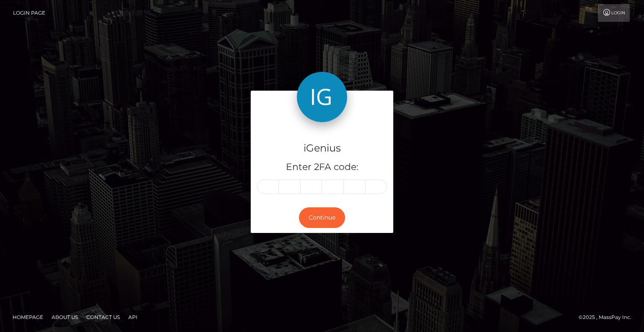 The height and width of the screenshot is (332, 644). Describe the element at coordinates (28, 317) in the screenshot. I see `a: Homepage` at that location.